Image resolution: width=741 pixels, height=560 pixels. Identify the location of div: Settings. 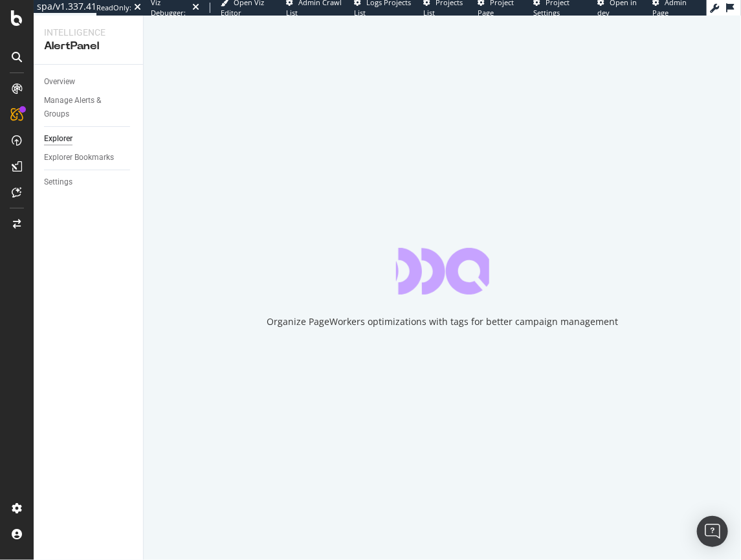
(58, 182).